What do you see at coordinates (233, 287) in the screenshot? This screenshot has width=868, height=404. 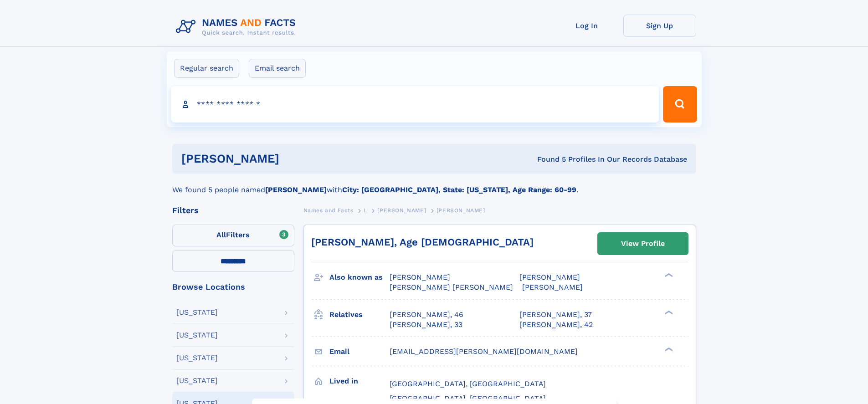 I see `div: Browse Locations` at bounding box center [233, 287].